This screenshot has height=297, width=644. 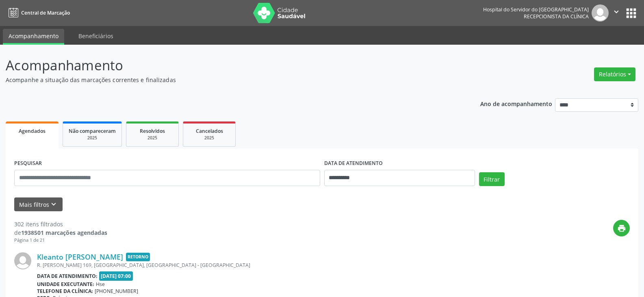 I want to click on a: Beneficiários, so click(x=96, y=36).